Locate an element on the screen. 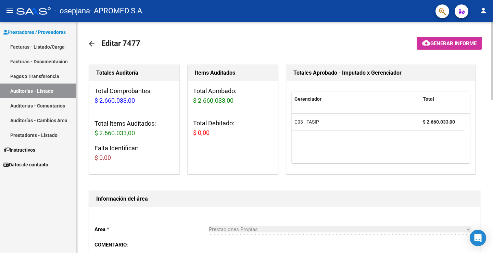  span: Generar informe is located at coordinates (453, 43).